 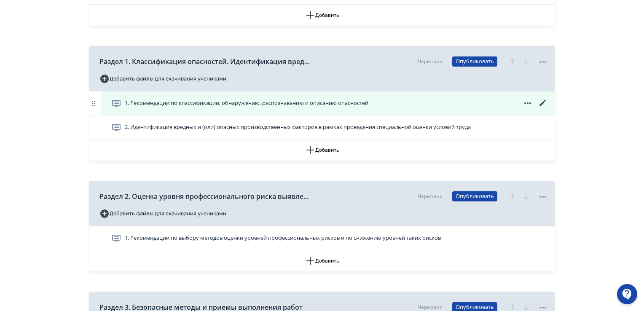 I want to click on span: Раздел 1. Классификация опасностей. Идентификация вредных и (или) опасных производственных фактор..., so click(x=205, y=62).